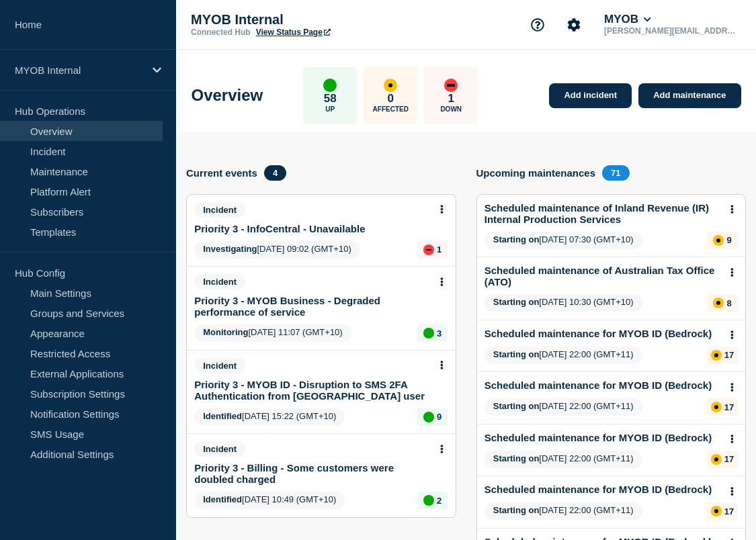 This screenshot has width=756, height=540. What do you see at coordinates (330, 109) in the screenshot?
I see `p: Up` at bounding box center [330, 109].